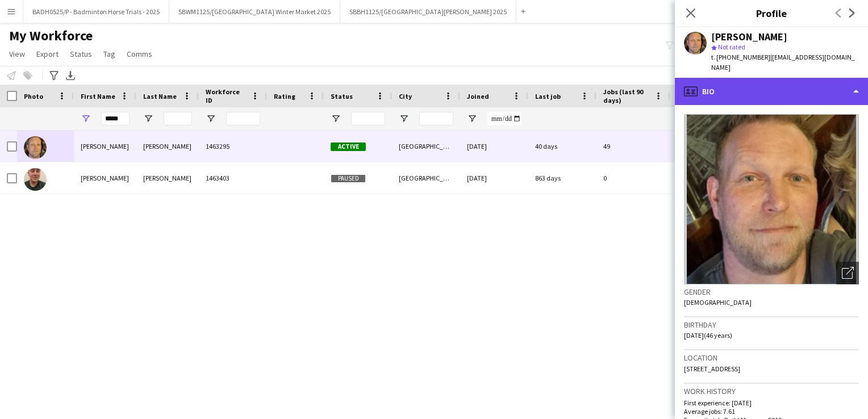 The height and width of the screenshot is (419, 868). Describe the element at coordinates (160, 96) in the screenshot. I see `span: Last Name` at that location.